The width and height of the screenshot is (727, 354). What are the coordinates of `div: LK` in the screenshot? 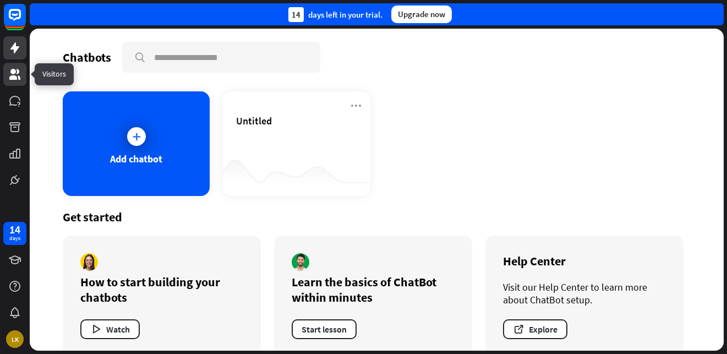 It's located at (15, 339).